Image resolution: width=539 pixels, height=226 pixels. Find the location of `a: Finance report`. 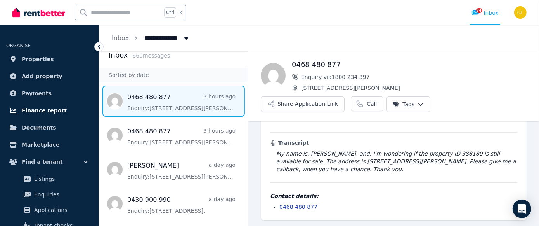

a: Finance report is located at coordinates (49, 110).